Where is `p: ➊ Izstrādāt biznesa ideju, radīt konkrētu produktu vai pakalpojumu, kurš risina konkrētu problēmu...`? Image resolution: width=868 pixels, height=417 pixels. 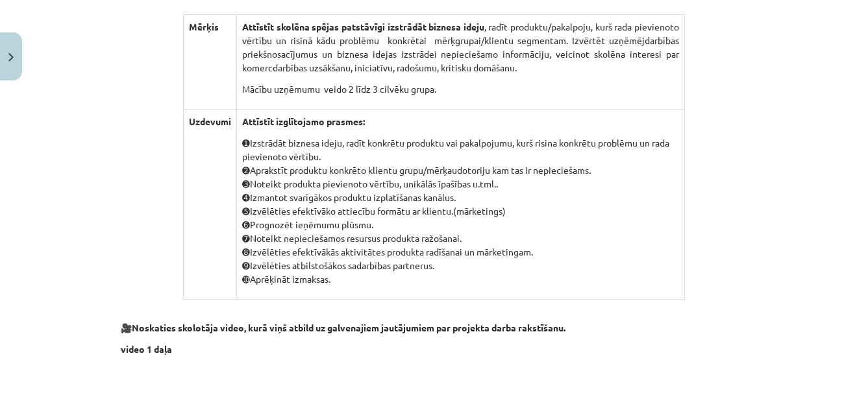 p: ➊ Izstrādāt biznesa ideju, radīt konkrētu produktu vai pakalpojumu, kurš risina konkrētu problēmu... is located at coordinates (460, 211).